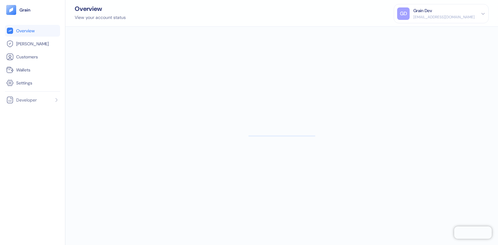 Image resolution: width=498 pixels, height=245 pixels. I want to click on img: logo-tablet-V2.svg, so click(11, 10).